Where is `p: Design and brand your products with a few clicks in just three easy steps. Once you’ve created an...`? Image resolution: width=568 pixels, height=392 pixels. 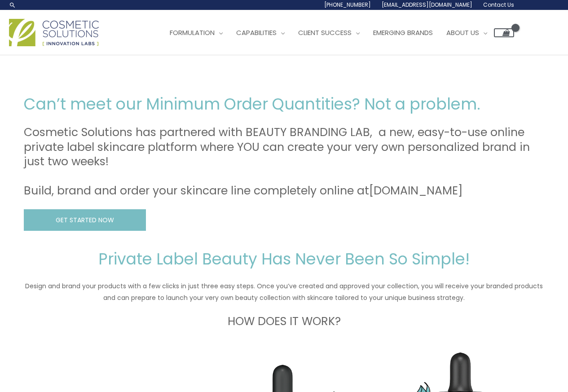
p: Design and brand your products with a few clicks in just three easy steps. Once you’ve created an... is located at coordinates (284, 292).